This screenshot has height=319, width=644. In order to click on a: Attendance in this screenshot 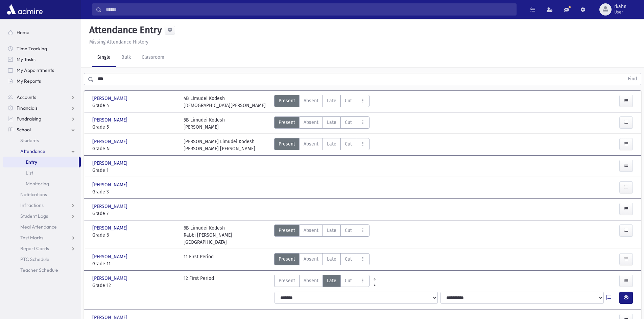, I will do `click(42, 151)`.